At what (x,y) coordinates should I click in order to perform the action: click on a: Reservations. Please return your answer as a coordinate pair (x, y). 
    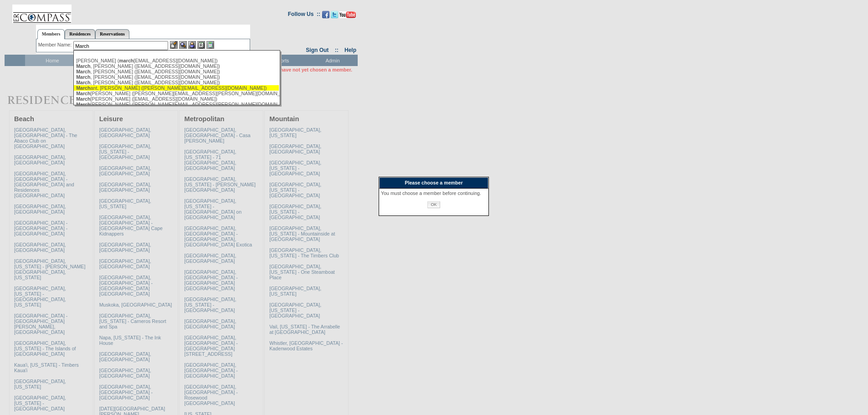
    Looking at the image, I should click on (112, 34).